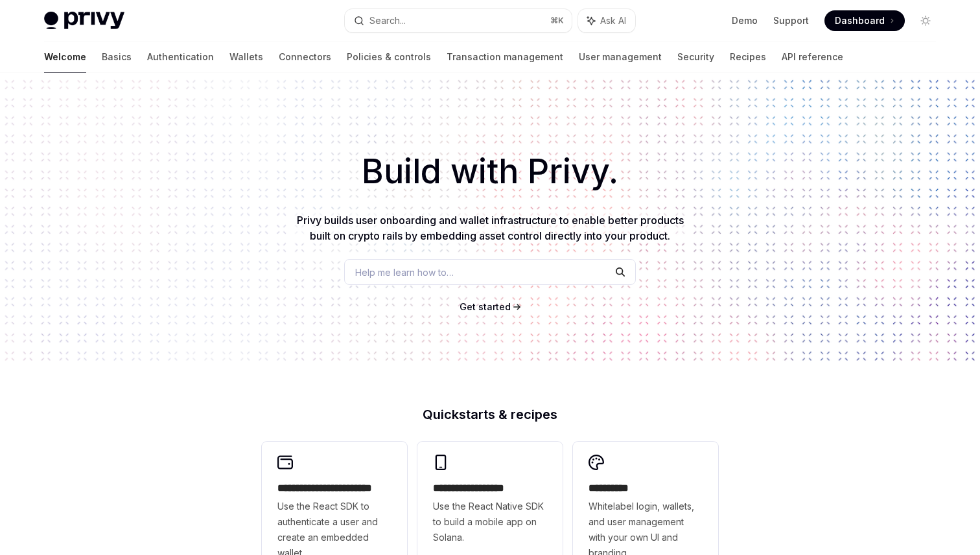 The image size is (980, 555). I want to click on span: Ask AI, so click(613, 21).